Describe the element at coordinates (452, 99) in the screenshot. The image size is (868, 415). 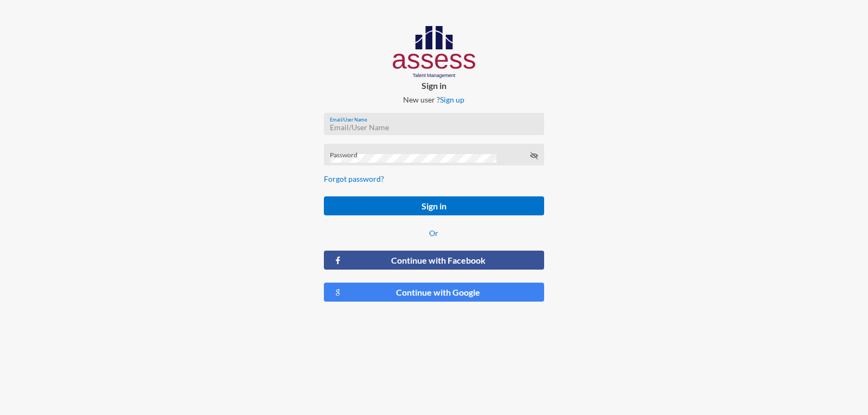
I see `a: Sign up` at that location.